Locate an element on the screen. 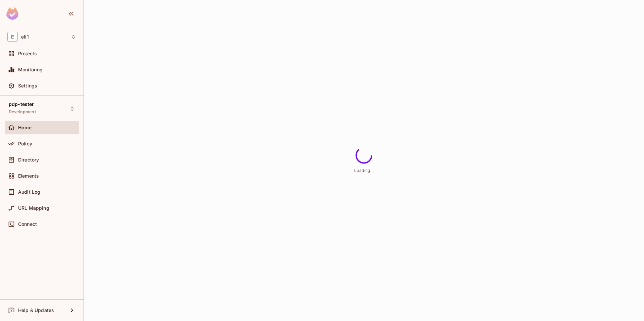  span: E is located at coordinates (12, 37).